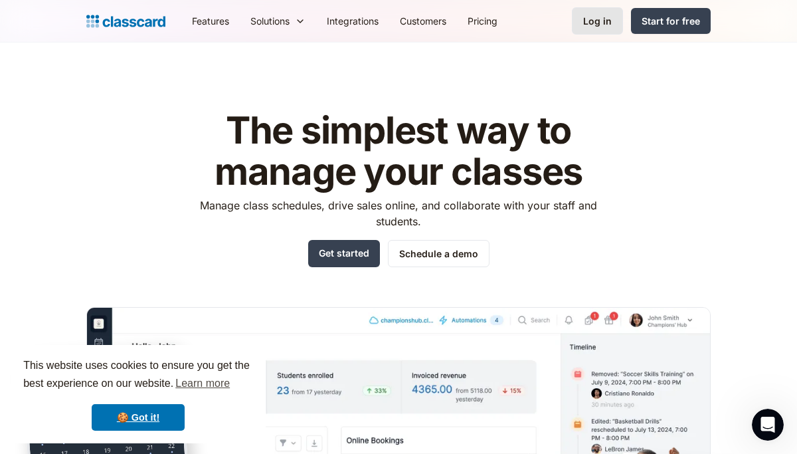 The height and width of the screenshot is (454, 797). I want to click on a: dismiss cookie message, so click(138, 417).